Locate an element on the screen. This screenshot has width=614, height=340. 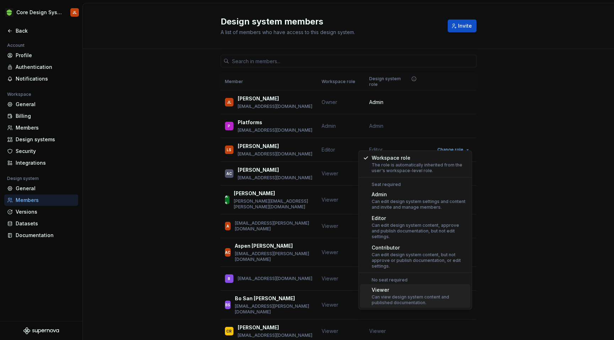
div: Can view design system content and published documentation. is located at coordinates (420, 300).